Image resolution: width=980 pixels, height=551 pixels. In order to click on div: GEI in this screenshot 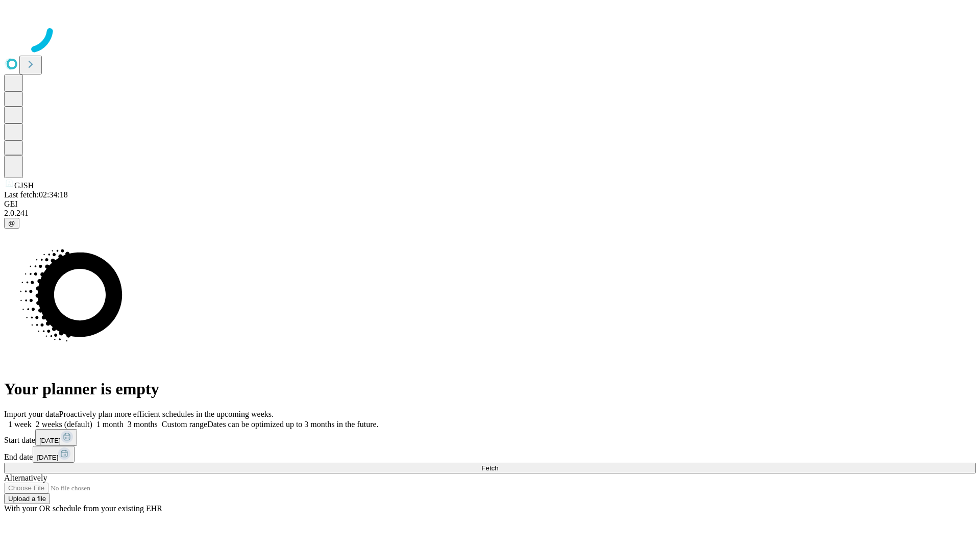, I will do `click(490, 204)`.